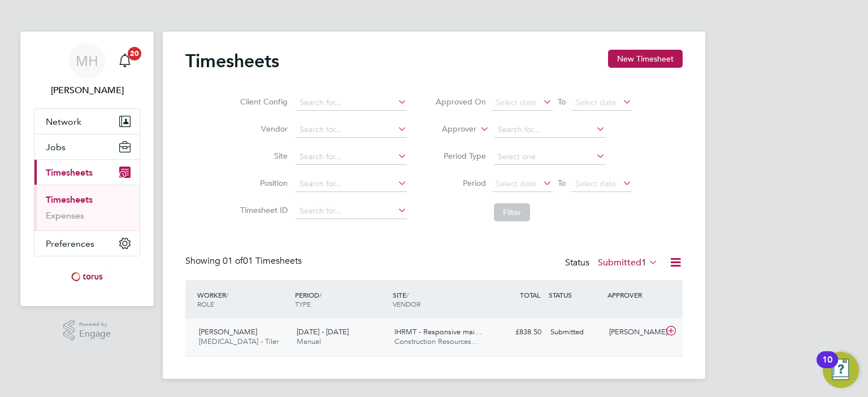  Describe the element at coordinates (87, 244) in the screenshot. I see `button: Preferences` at that location.